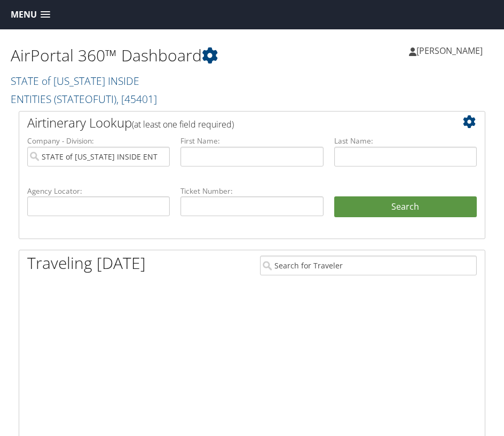 The height and width of the screenshot is (436, 504). What do you see at coordinates (132, 56) in the screenshot?
I see `h1: AirPortal 360™ Dashboard` at bounding box center [132, 56].